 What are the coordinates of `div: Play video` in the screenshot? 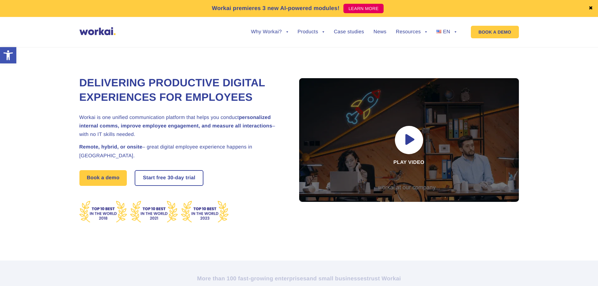 It's located at (409, 140).